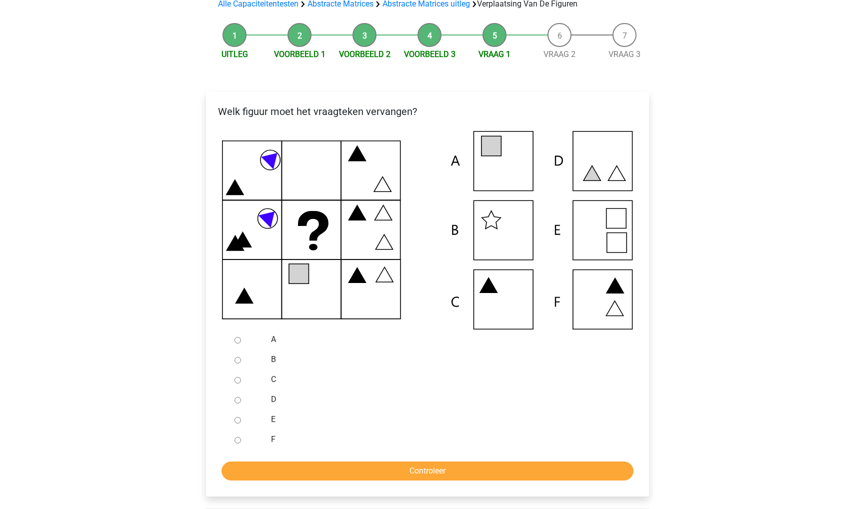 This screenshot has width=855, height=509. Describe the element at coordinates (444, 380) in the screenshot. I see `label: C` at that location.